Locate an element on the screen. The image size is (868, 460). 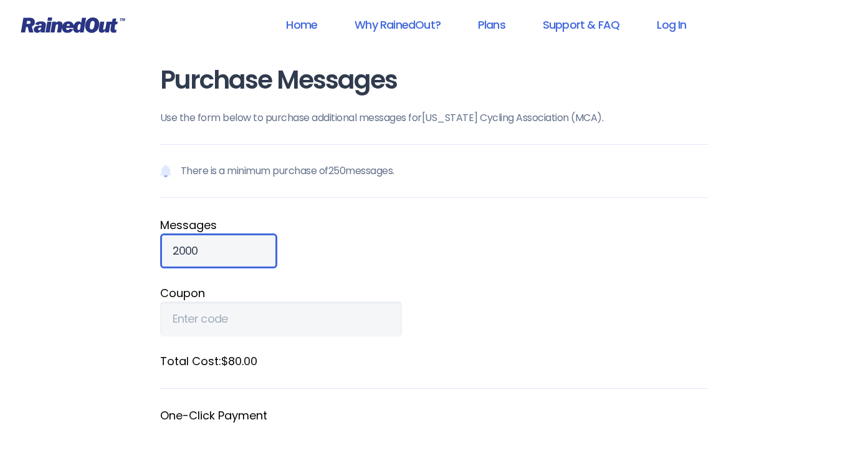
input: Enter code is located at coordinates (281, 319).